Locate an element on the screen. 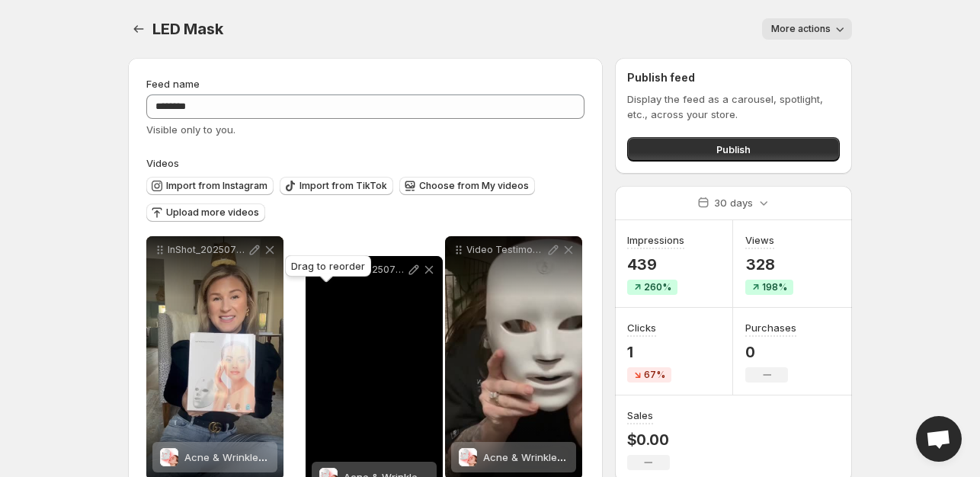 The image size is (980, 477). h3: Clicks is located at coordinates (642, 328).